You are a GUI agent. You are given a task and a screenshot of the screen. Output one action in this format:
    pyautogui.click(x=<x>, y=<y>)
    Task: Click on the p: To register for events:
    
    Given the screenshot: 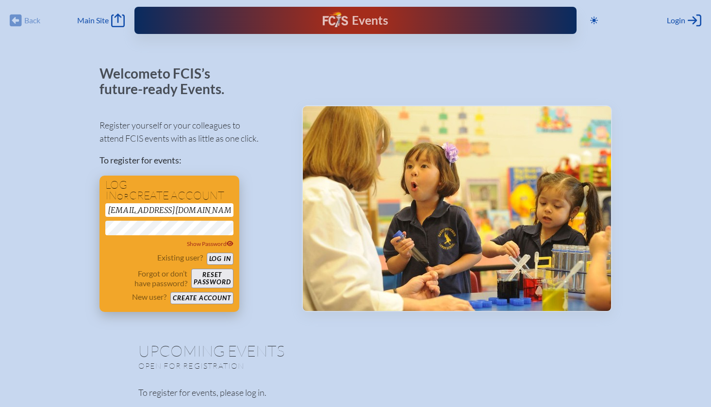 What is the action you would take?
    pyautogui.click(x=193, y=160)
    